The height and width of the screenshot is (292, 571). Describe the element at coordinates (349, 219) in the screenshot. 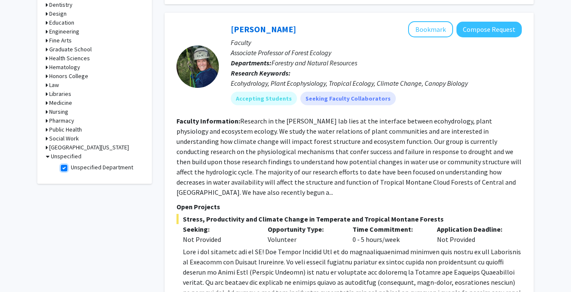

I see `span: Stress, Productivity and Climate Change in Temperate and Tropical Montane Forests` at that location.